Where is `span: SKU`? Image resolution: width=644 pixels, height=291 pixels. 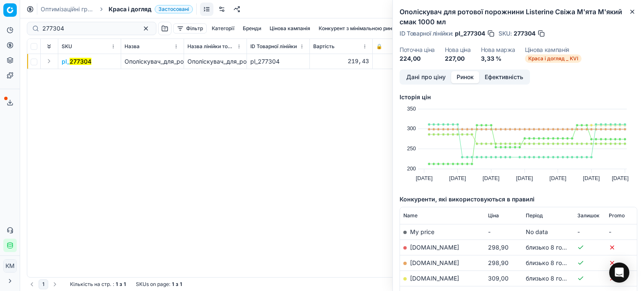
span: SKU is located at coordinates (67, 47).